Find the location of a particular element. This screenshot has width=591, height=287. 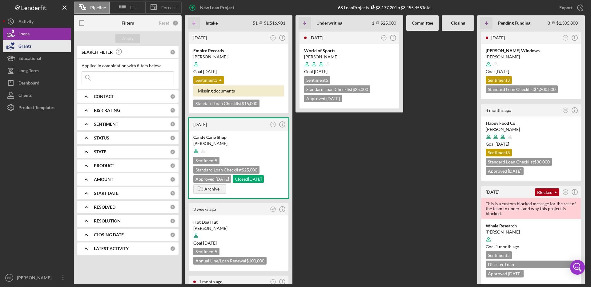

div: 1 $25,000 is located at coordinates (384, 23).